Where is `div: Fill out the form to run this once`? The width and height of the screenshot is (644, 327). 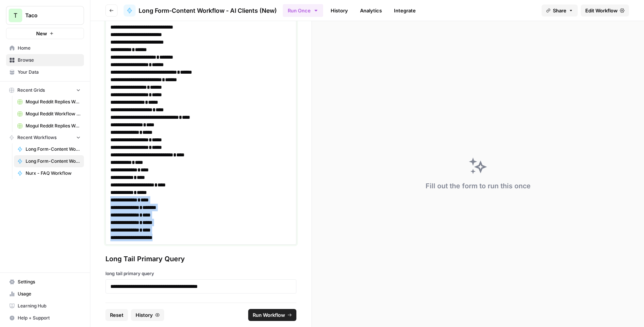 div: Fill out the form to run this once is located at coordinates (478, 186).